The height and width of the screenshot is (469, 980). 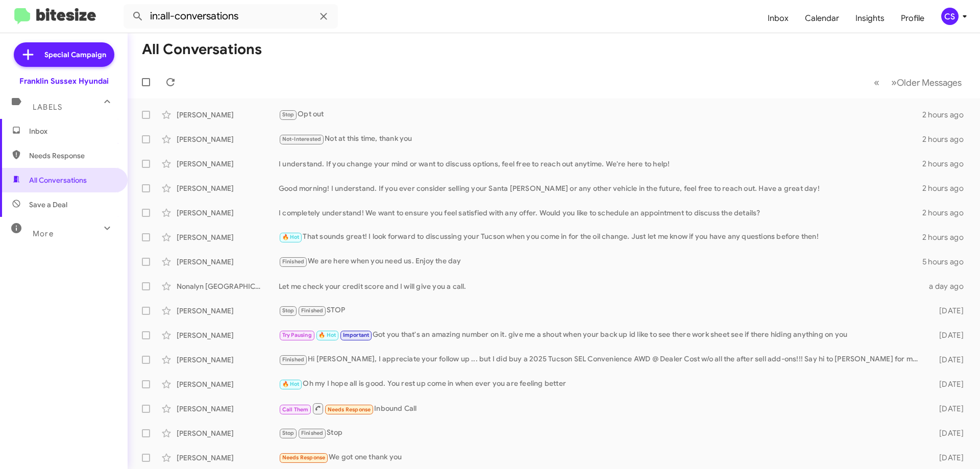 I want to click on div: CS, so click(x=950, y=16).